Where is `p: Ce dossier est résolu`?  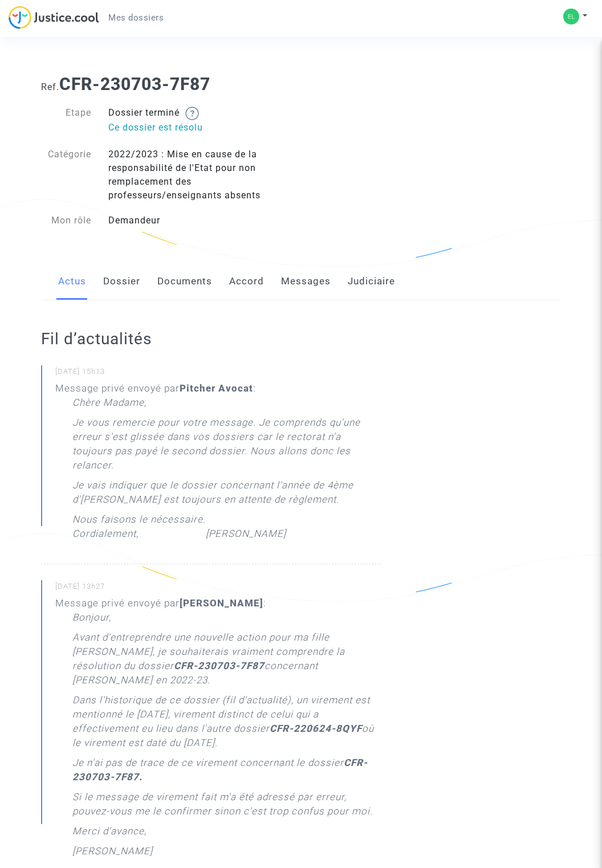
p: Ce dossier est résolu is located at coordinates (200, 127).